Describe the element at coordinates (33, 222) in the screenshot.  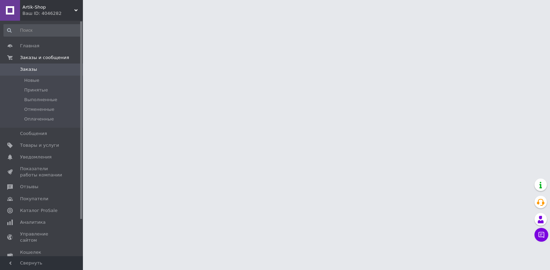
I see `span: Аналитика` at that location.